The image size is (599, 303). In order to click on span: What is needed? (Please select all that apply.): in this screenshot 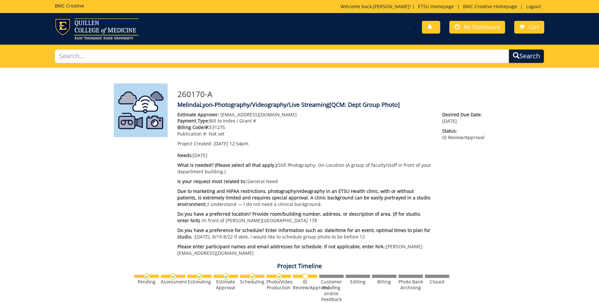, I will do `click(228, 165)`.